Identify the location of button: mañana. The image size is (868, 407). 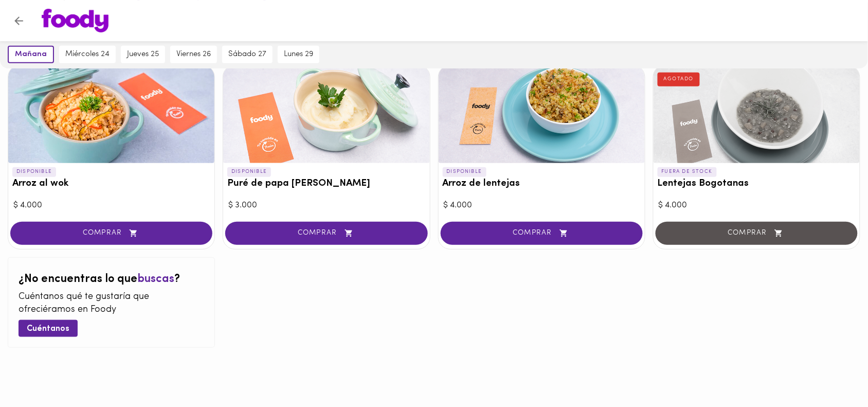
(31, 55).